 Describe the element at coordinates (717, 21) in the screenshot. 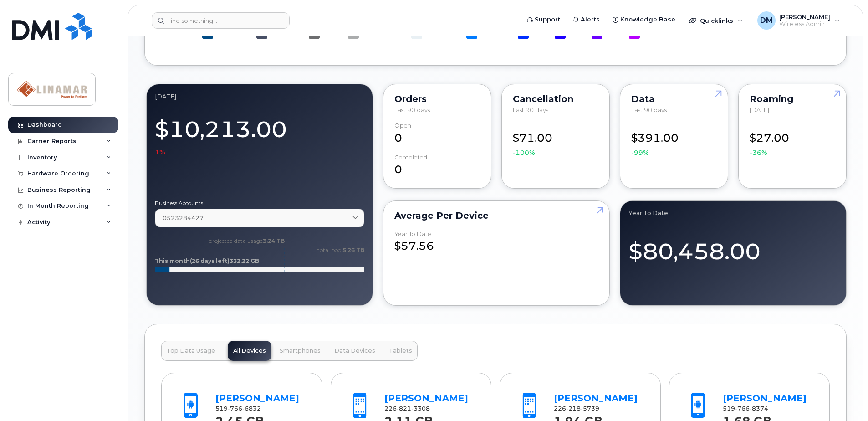

I see `span: Quicklinks` at that location.